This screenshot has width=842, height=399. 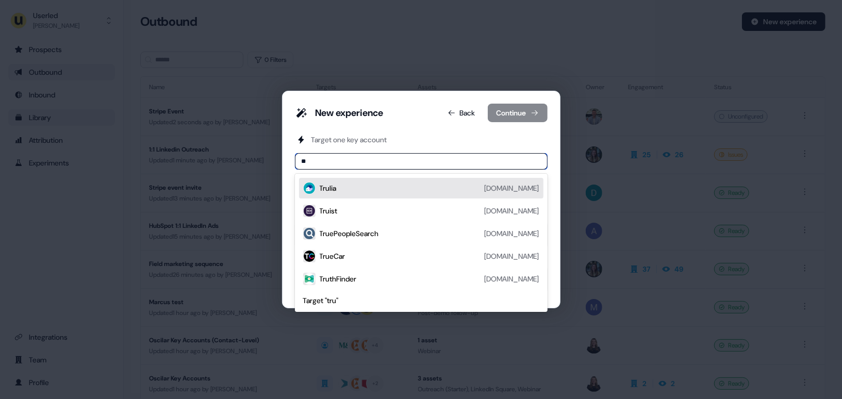 What do you see at coordinates (333, 256) in the screenshot?
I see `div: TrueCar` at bounding box center [333, 256].